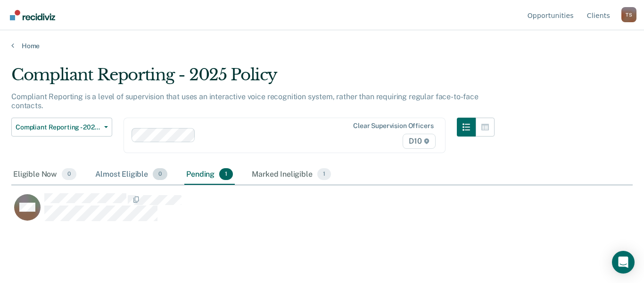  Describe the element at coordinates (393, 126) in the screenshot. I see `div: Clear supervision officers` at that location.